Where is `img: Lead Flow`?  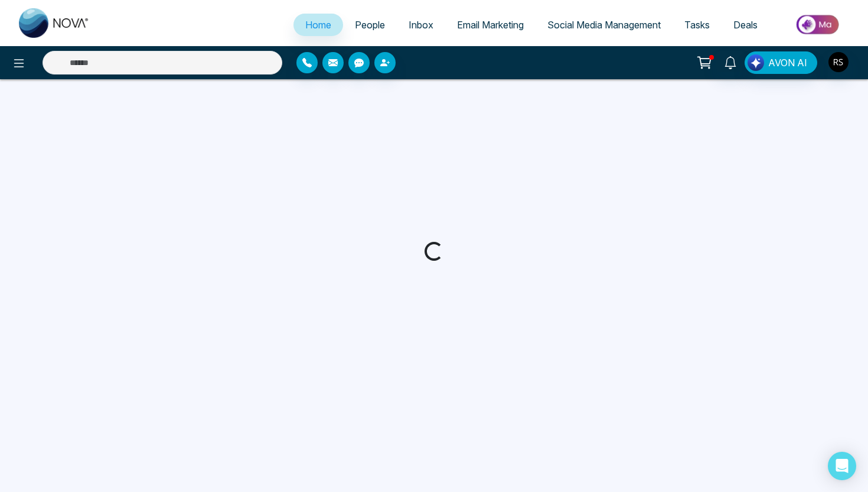
img: Lead Flow is located at coordinates (756, 63).